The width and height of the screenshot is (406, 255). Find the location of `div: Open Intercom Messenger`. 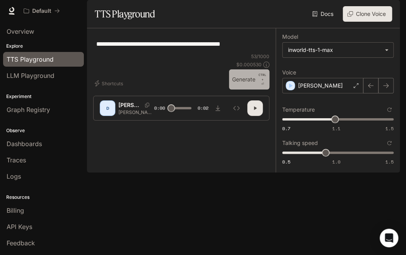

div: Open Intercom Messenger is located at coordinates (389, 238).